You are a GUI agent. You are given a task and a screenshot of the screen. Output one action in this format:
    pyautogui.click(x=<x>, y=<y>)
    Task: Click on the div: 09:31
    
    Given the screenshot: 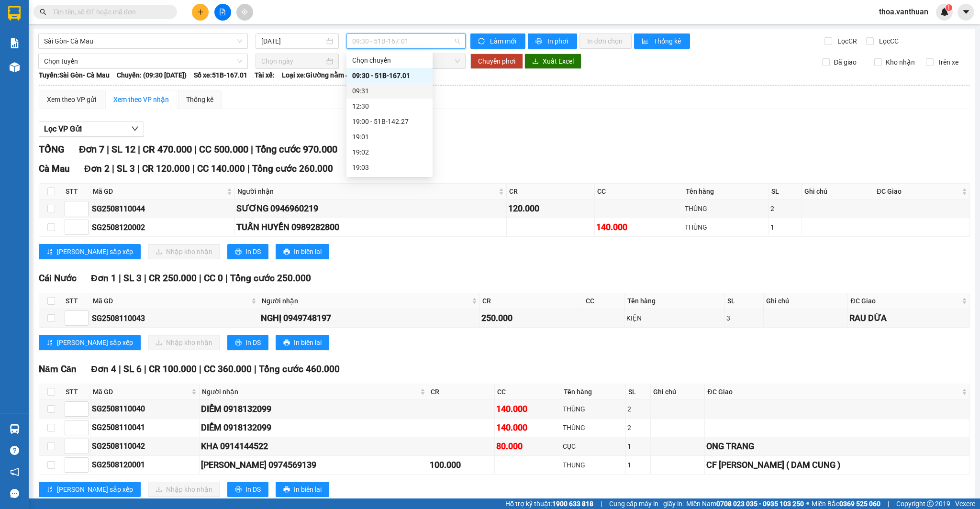 What is the action you would take?
    pyautogui.click(x=390, y=91)
    